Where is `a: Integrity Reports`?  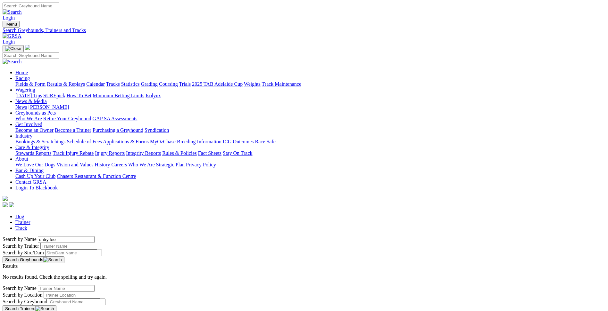 a: Integrity Reports is located at coordinates (143, 153).